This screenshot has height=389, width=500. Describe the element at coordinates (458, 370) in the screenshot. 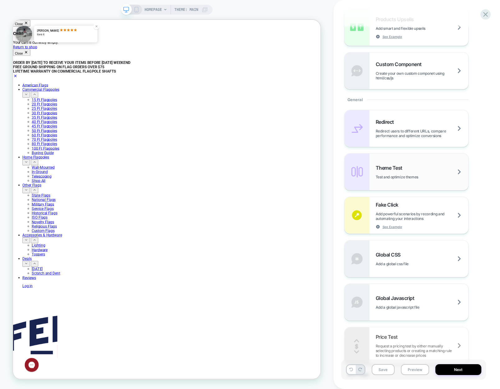

I see `button: Next` at that location.